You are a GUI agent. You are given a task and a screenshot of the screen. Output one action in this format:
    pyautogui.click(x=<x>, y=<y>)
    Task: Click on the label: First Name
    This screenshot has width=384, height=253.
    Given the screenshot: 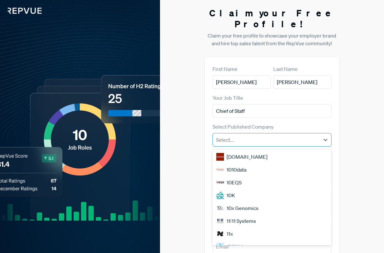 What is the action you would take?
    pyautogui.click(x=225, y=69)
    